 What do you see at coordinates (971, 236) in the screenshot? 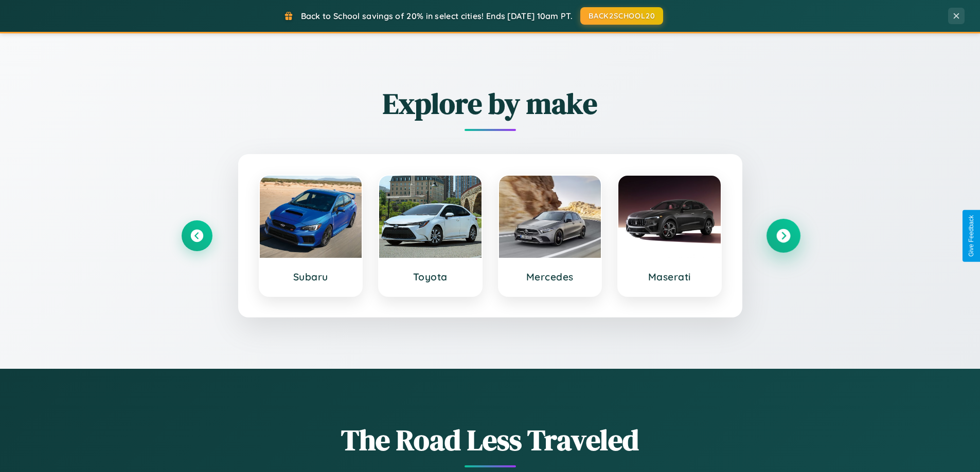
I see `div: Give Feedback` at bounding box center [971, 236].